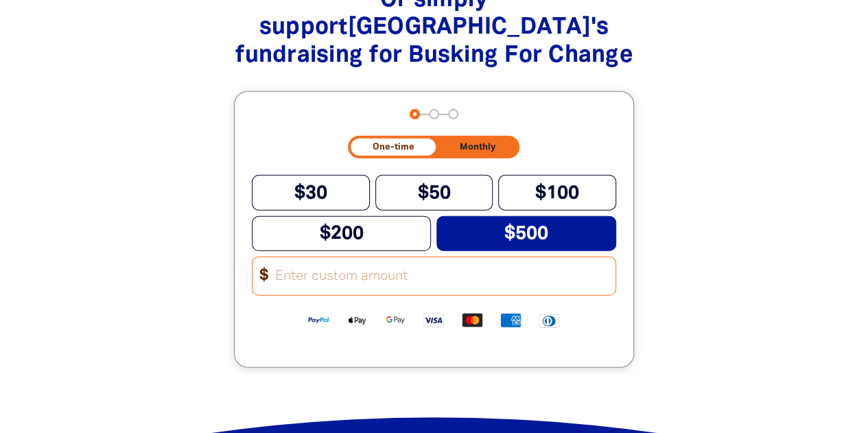 This screenshot has height=433, width=868. I want to click on span: One-time, so click(393, 147).